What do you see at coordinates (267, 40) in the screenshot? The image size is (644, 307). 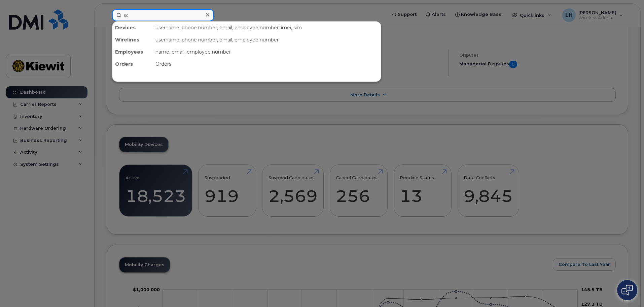 I see `div: username, phone number, email, employee number` at bounding box center [267, 40].